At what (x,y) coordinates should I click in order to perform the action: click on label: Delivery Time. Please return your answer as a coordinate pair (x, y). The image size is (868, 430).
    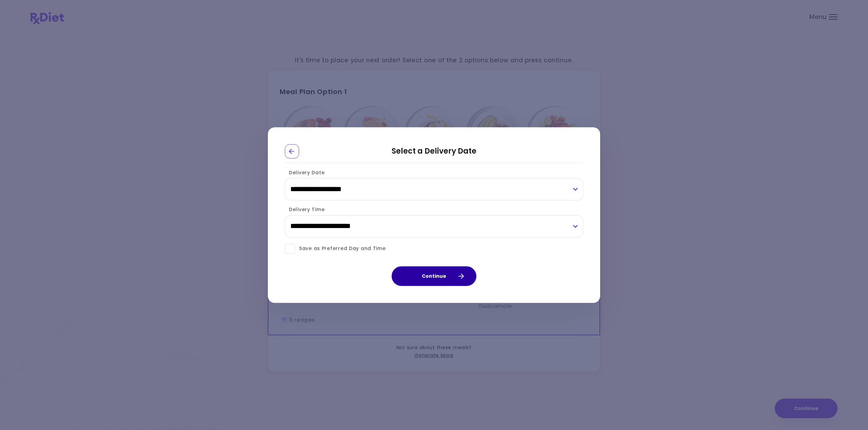
    Looking at the image, I should click on (305, 210).